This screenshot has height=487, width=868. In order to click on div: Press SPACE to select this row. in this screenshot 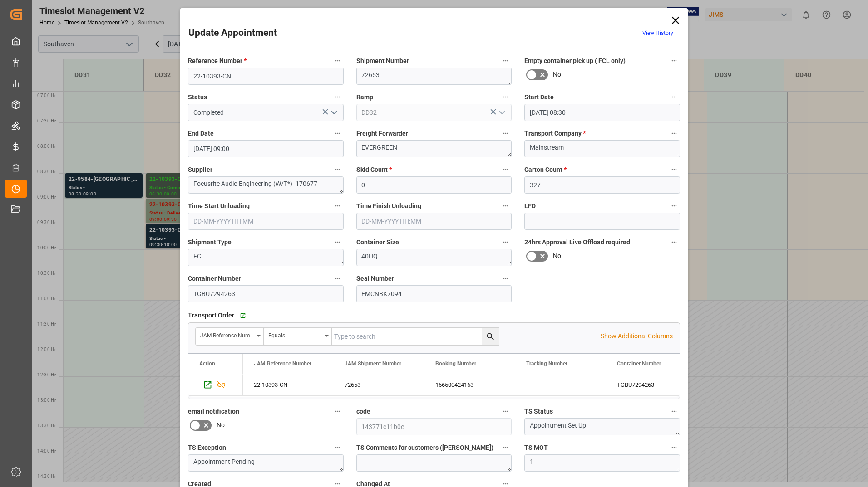, I will do `click(216, 385)`.